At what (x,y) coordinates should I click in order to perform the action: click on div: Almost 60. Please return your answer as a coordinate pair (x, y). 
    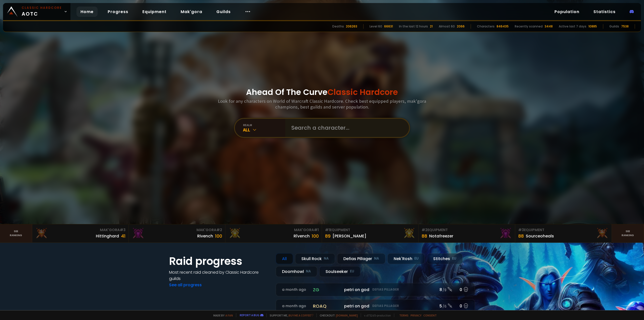
    Looking at the image, I should click on (447, 26).